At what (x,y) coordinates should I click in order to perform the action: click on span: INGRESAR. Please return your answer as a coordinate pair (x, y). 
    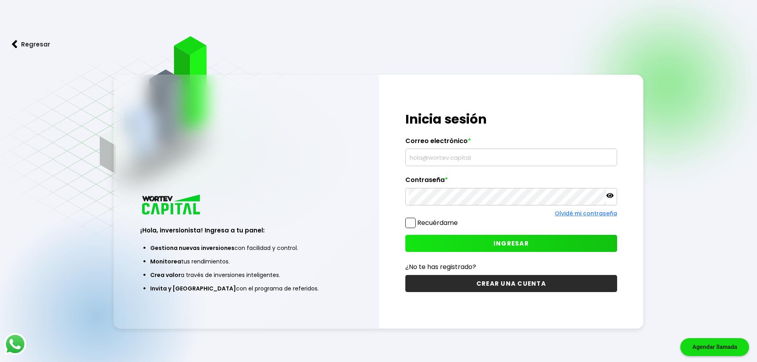
    Looking at the image, I should click on (511, 243).